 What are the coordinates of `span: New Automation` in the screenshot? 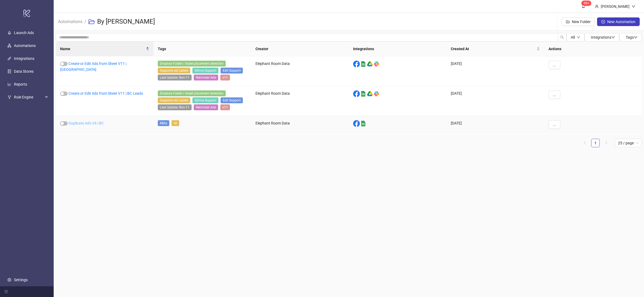 It's located at (621, 22).